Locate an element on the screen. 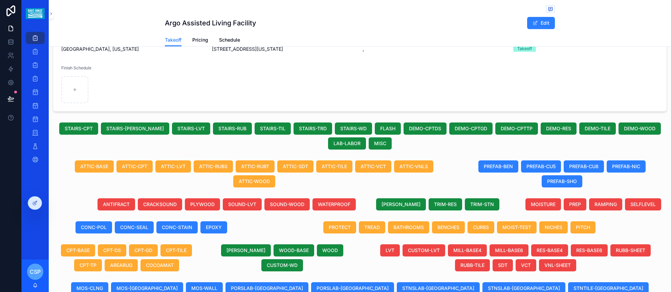 Image resolution: width=671 pixels, height=292 pixels. span: CSP is located at coordinates (35, 272).